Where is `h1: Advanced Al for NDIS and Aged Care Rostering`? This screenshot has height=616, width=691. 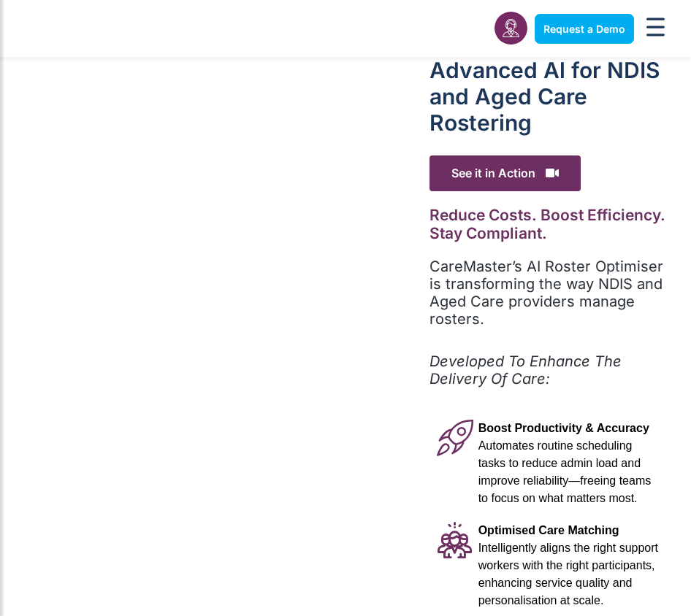
h1: Advanced Al for NDIS and Aged Care Rostering is located at coordinates (549, 97).